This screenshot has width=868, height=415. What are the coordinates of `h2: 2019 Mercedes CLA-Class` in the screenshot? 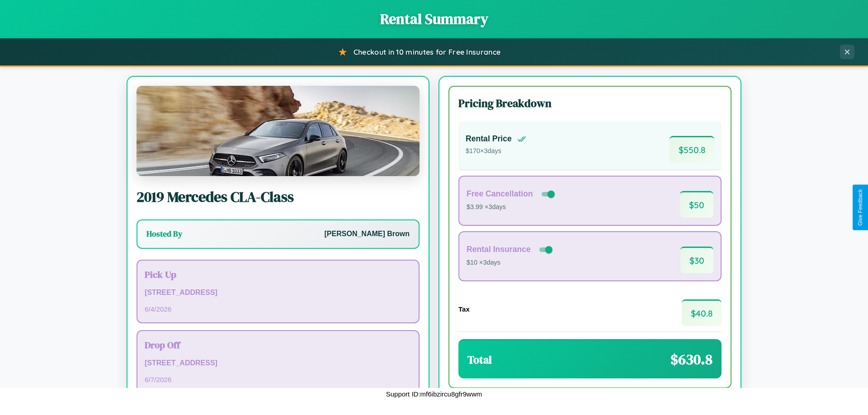 It's located at (278, 197).